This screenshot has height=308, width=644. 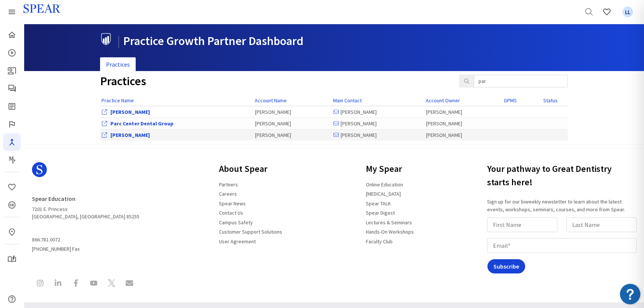 I want to click on button: Open Resource Center, so click(x=630, y=294).